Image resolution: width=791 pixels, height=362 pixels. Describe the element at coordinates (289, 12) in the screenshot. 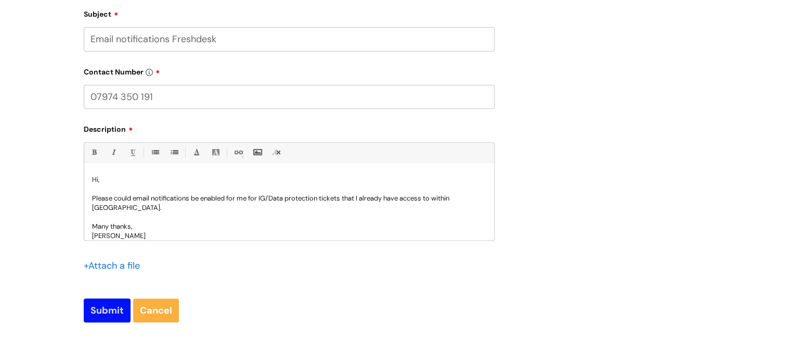

I see `label: Subject` at that location.